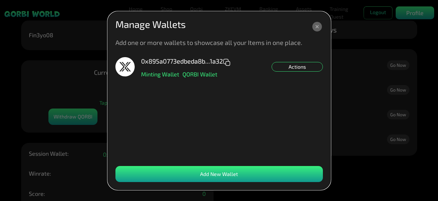 This screenshot has height=201, width=438. I want to click on div: Add New Wallet, so click(219, 174).